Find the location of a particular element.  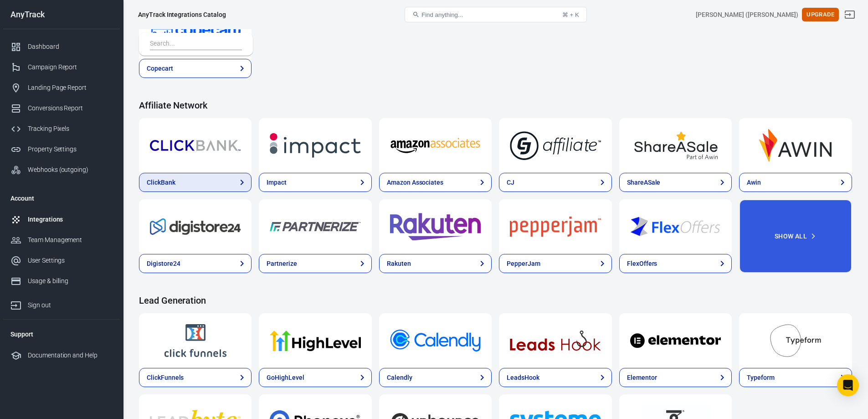

img: Amazon Associates is located at coordinates (435, 145).